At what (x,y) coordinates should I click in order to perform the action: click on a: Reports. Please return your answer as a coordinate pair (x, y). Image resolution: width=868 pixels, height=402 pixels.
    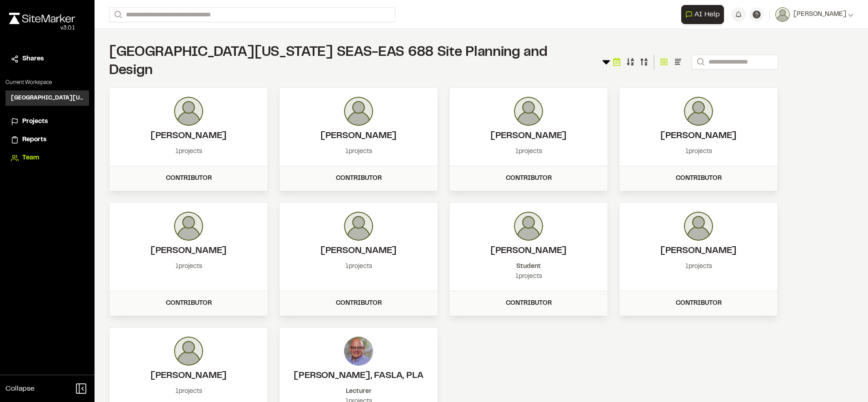
    Looking at the image, I should click on (47, 140).